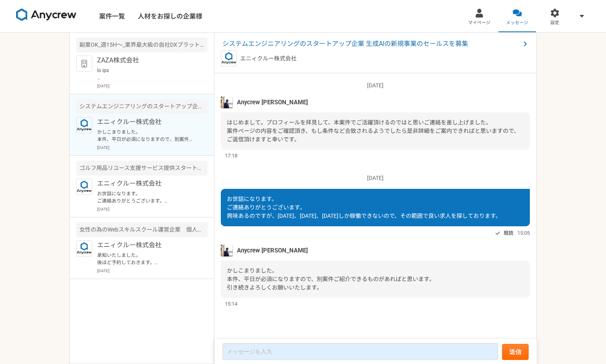  Describe the element at coordinates (147, 60) in the screenshot. I see `p: ZAZA株式会社` at that location.